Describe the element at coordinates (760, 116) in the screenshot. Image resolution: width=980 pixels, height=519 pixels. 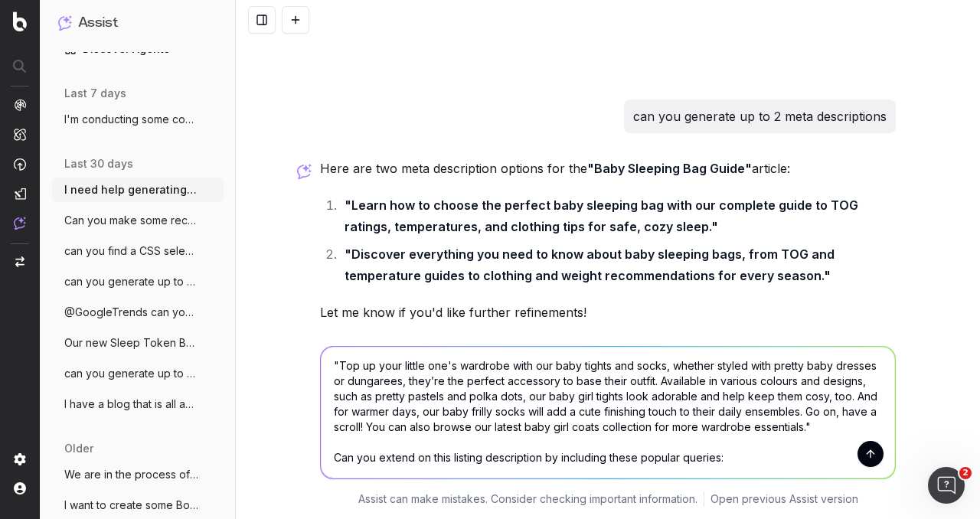
I see `p: can you generate up to 2 meta descriptions` at that location.